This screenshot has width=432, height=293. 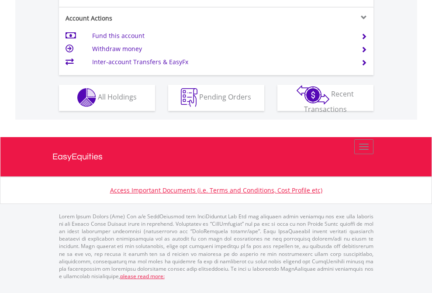 What do you see at coordinates (221, 62) in the screenshot?
I see `td: Inter-account Transfers & EasyFx` at bounding box center [221, 62].